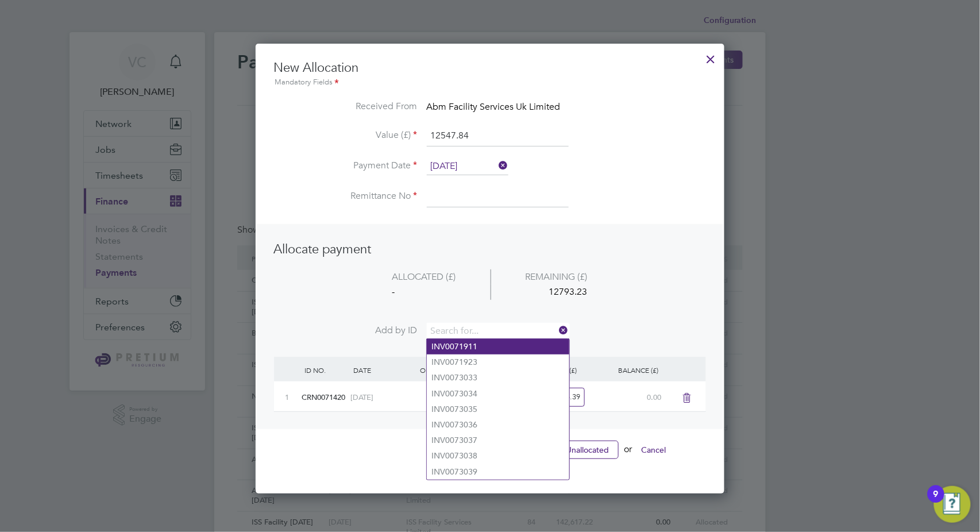 The height and width of the screenshot is (532, 980). Describe the element at coordinates (441, 370) in the screenshot. I see `div: OUTSTANDING (£)` at that location.